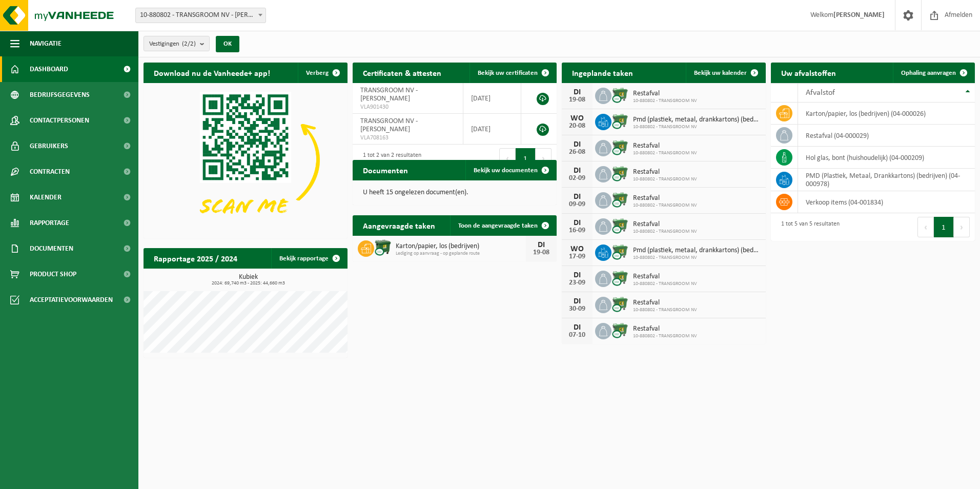 The image size is (980, 489). I want to click on a: Bekijk uw certificaten, so click(512, 73).